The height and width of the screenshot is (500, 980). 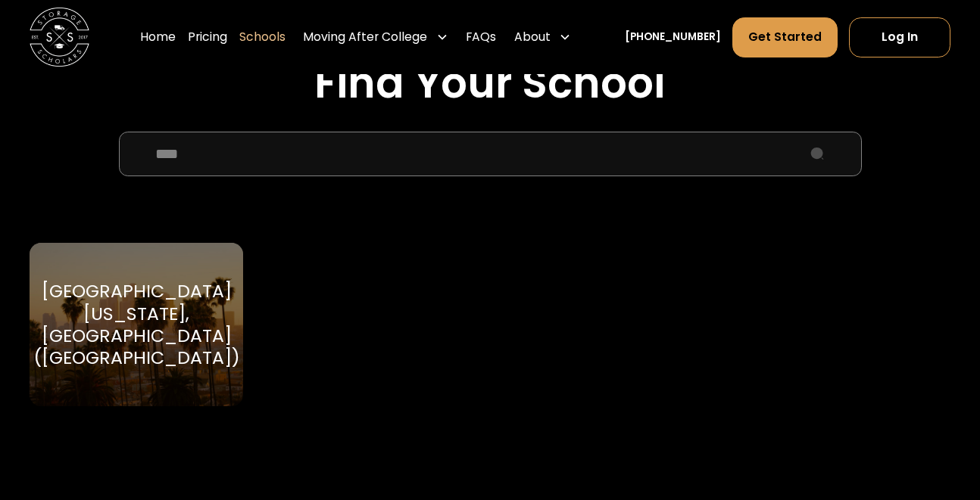 I want to click on a: Pricing, so click(x=207, y=37).